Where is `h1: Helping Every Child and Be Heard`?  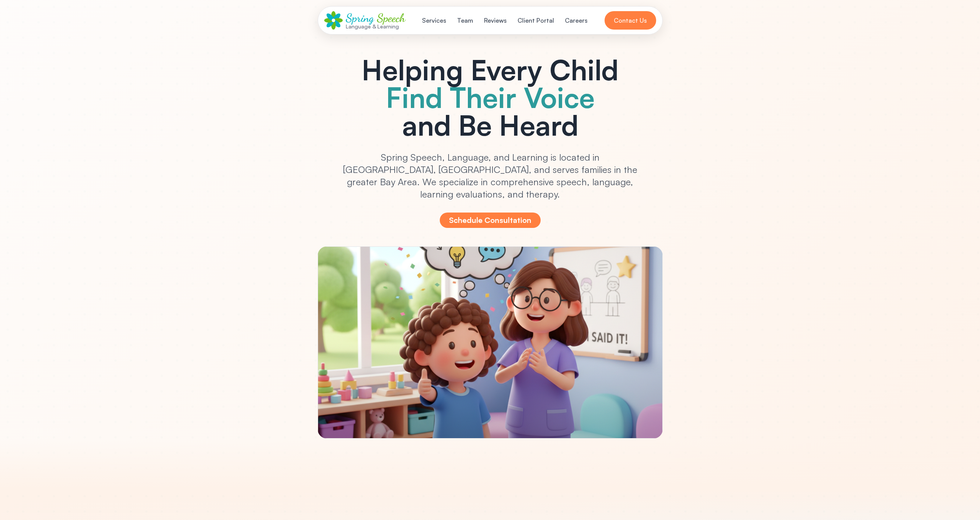
h1: Helping Every Child and Be Heard is located at coordinates (490, 98).